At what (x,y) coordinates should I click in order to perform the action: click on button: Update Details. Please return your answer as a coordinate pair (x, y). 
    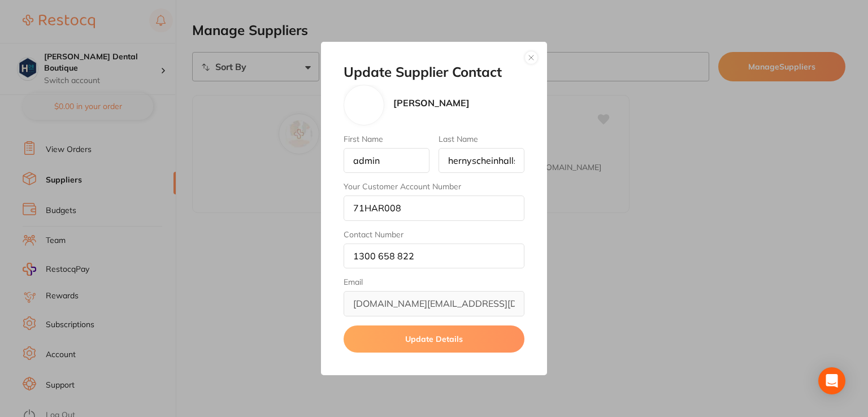
    Looking at the image, I should click on (434, 339).